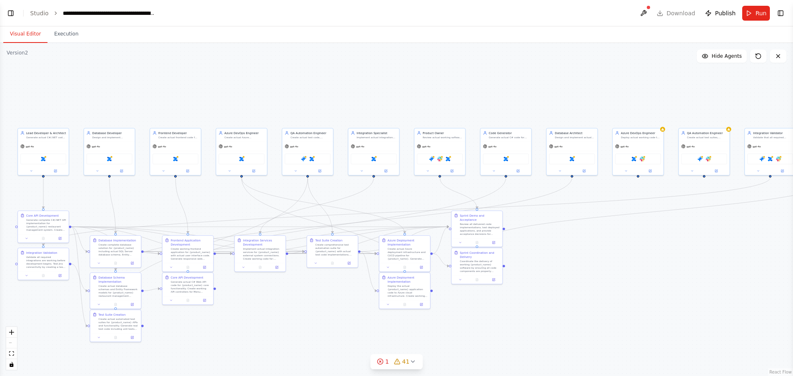 The width and height of the screenshot is (793, 376). Describe the element at coordinates (477, 229) in the screenshot. I see `div: Sprint Demo and AcceptanceReview all delivered code implementations, test deployed applications, ...` at that location.